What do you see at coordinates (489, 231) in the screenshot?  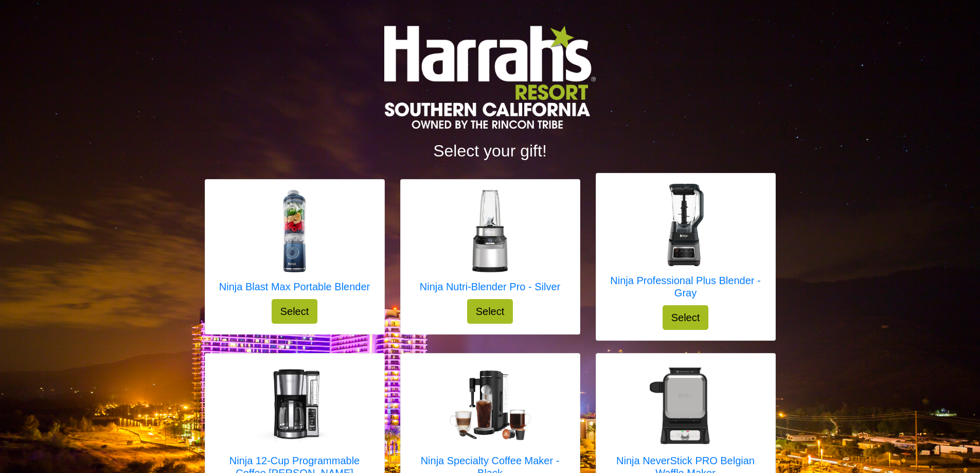 I see `img: Ninja Nutri-Blender Pro - Silver` at bounding box center [489, 231].